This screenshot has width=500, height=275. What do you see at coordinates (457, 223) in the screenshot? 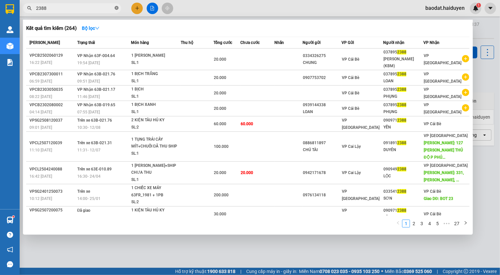
I see `li: 27` at bounding box center [457, 223].